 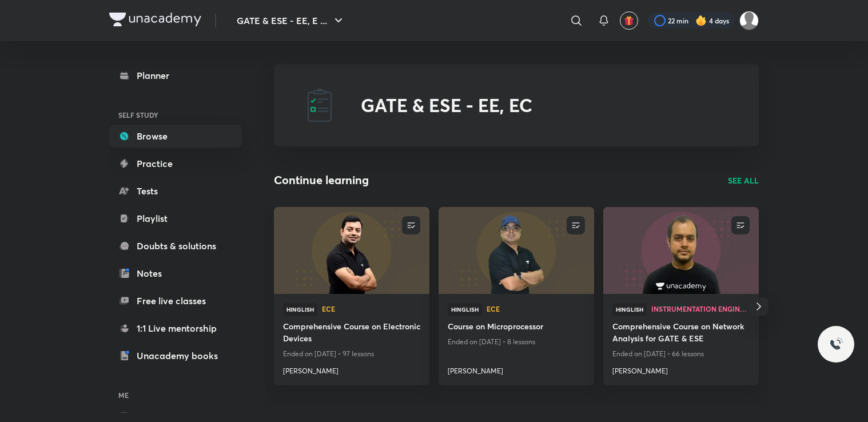 I want to click on a: Tests, so click(x=176, y=191).